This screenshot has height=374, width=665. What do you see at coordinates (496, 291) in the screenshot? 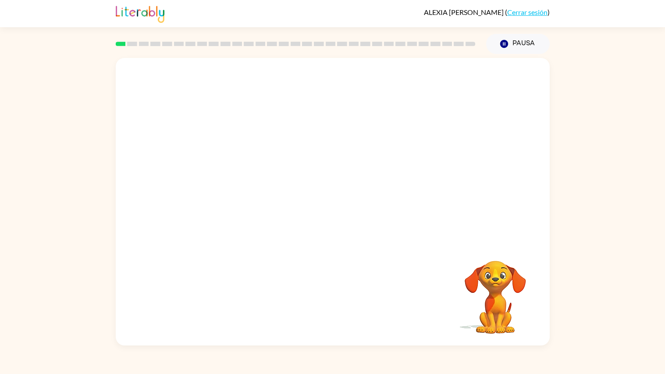
I see `video: Tu navegador debe admitir la reproducción de archivos .mp4 para usar Literably. Intenta usar otro...` at bounding box center [496, 291].